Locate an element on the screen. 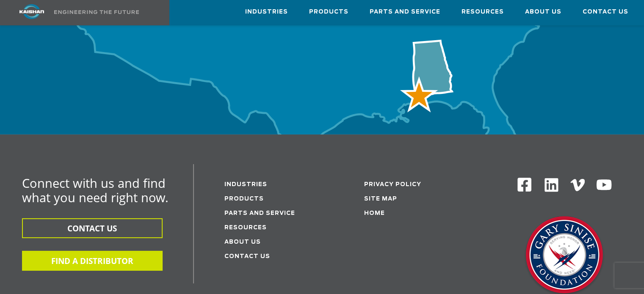 The image size is (644, 294). span: Resources is located at coordinates (482, 12).